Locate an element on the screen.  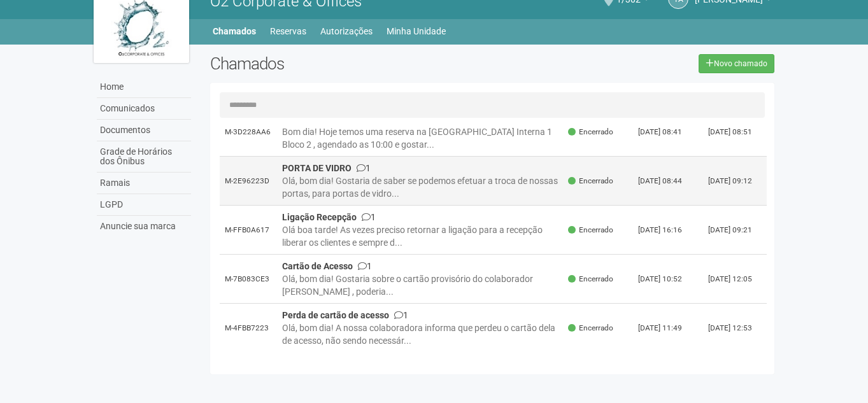
a: Autorizações is located at coordinates (347, 31).